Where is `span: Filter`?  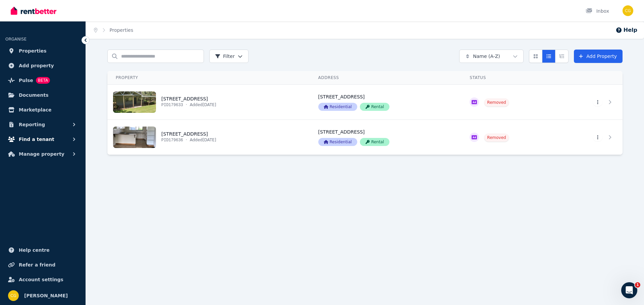 span: Filter is located at coordinates (225, 56).